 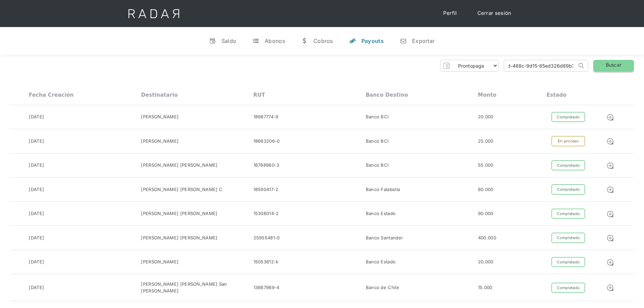 What do you see at coordinates (485, 287) in the screenshot?
I see `div: 15.000` at bounding box center [485, 287].